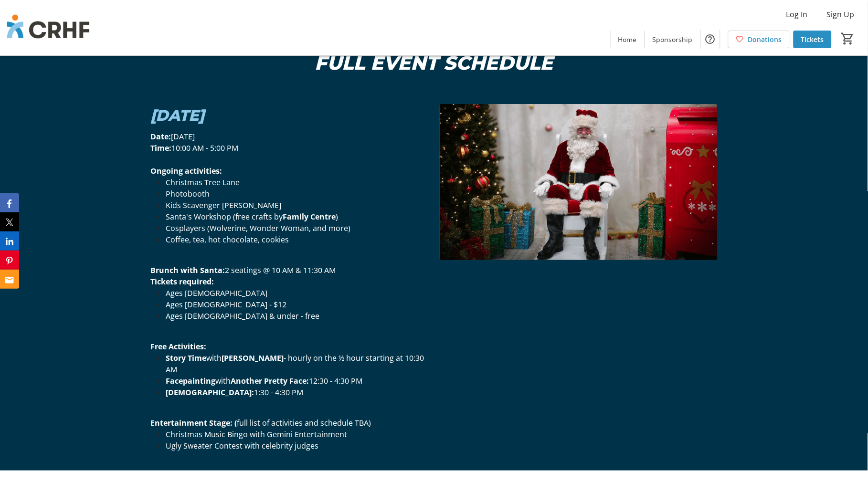 Image resolution: width=868 pixels, height=482 pixels. What do you see at coordinates (304, 423) in the screenshot?
I see `span: full list of activities and schedule TBA)` at bounding box center [304, 423].